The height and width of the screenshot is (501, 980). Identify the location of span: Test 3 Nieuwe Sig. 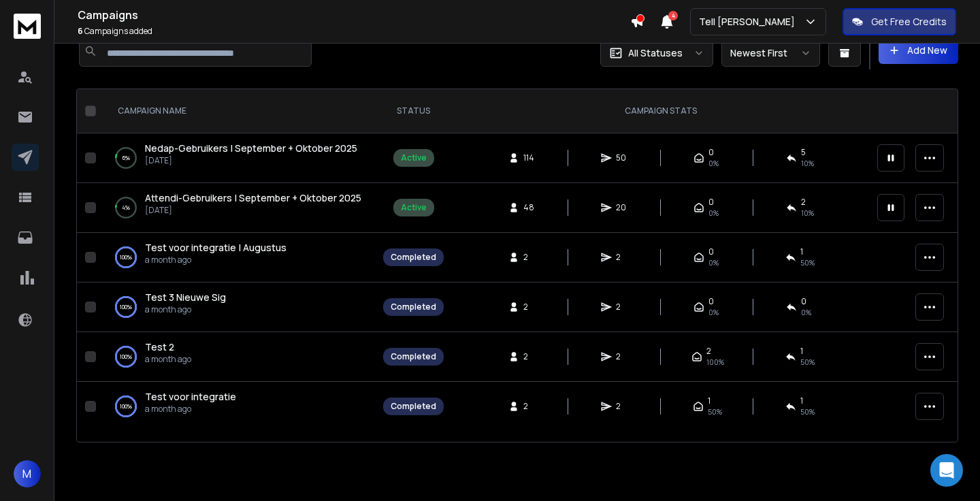
(185, 297).